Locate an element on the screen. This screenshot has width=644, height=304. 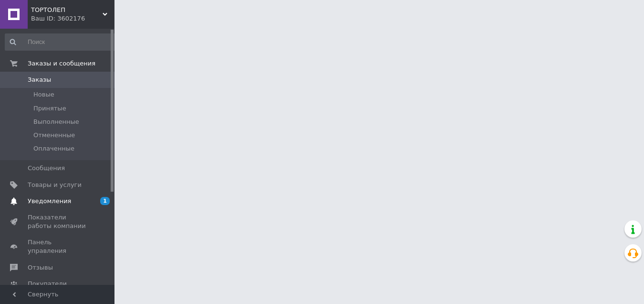
span: Показатели работы компании is located at coordinates (58, 222).